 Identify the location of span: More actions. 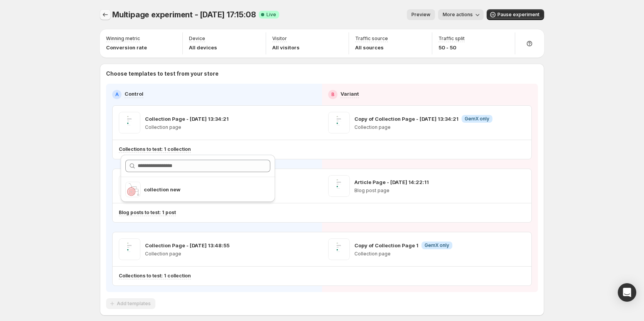
(458, 15).